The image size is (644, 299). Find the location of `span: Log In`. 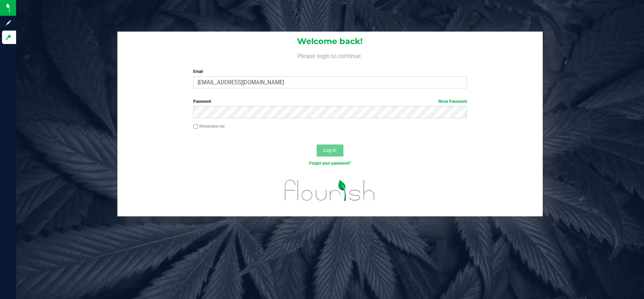

span: Log In is located at coordinates (330, 150).